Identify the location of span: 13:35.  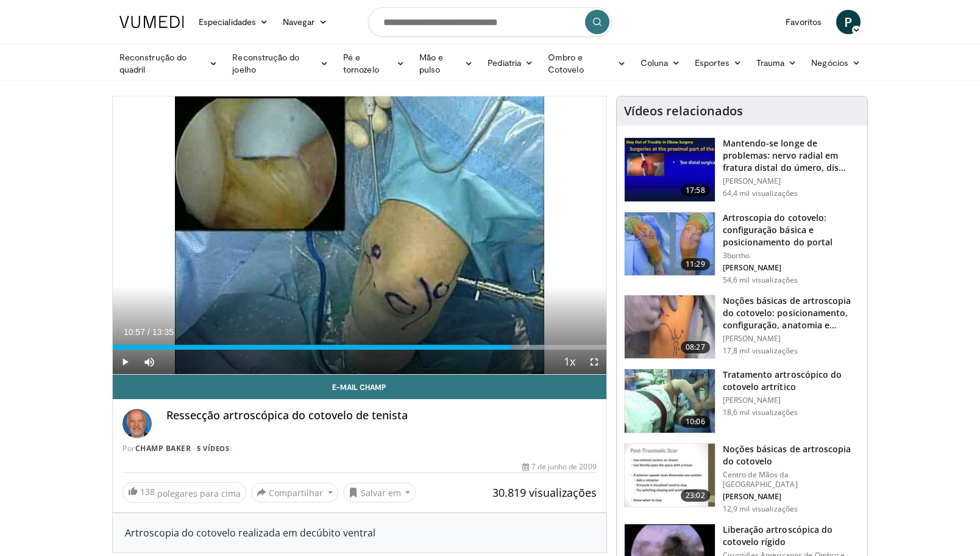
(163, 332).